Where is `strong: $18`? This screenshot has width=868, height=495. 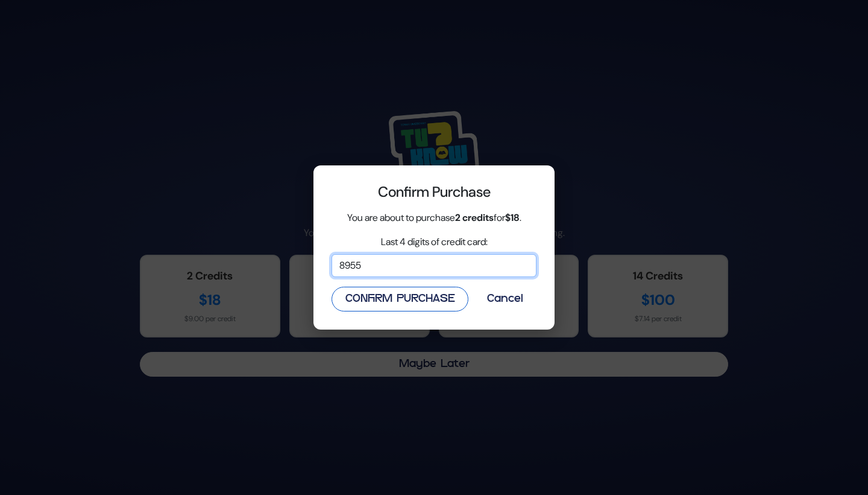
strong: $18 is located at coordinates (512, 217).